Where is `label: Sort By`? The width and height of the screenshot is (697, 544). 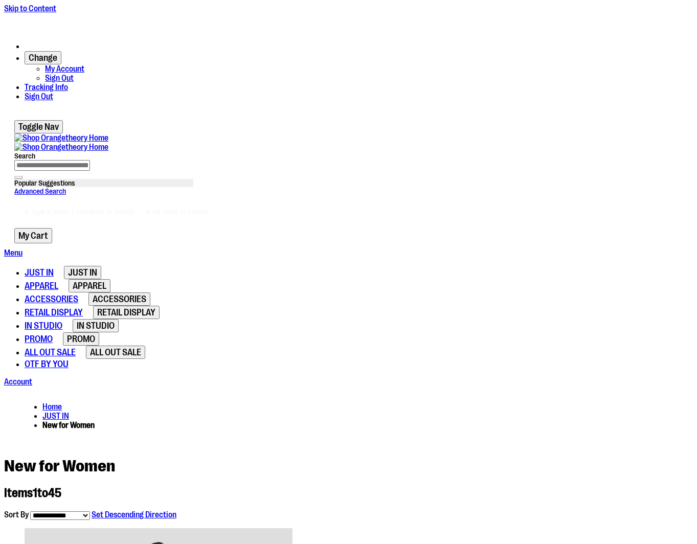
label: Sort By is located at coordinates (16, 515).